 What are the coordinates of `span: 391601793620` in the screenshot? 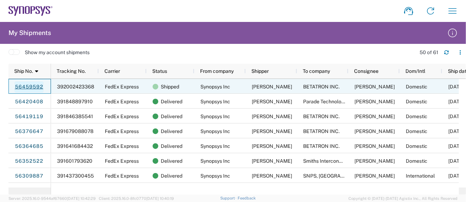 It's located at (75, 161).